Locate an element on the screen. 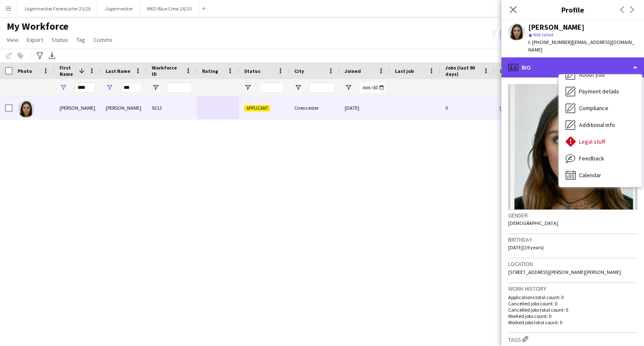  span: City is located at coordinates (299, 71).